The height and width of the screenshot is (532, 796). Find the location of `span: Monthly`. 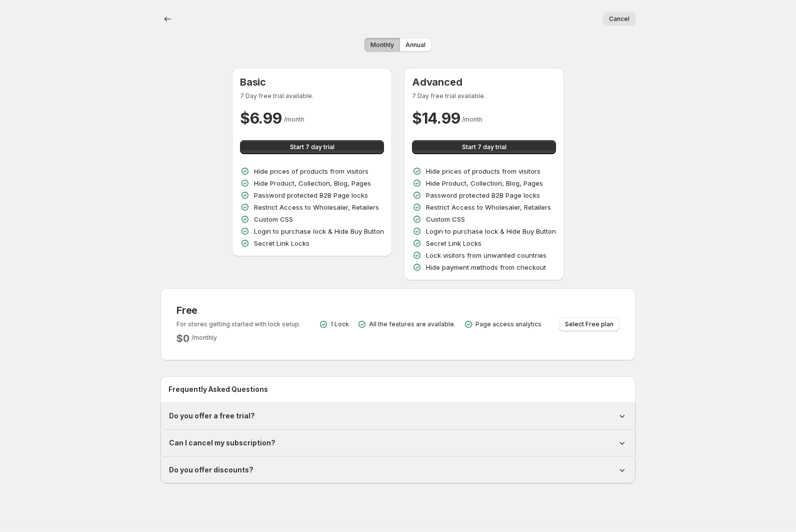

span: Monthly is located at coordinates (382, 45).